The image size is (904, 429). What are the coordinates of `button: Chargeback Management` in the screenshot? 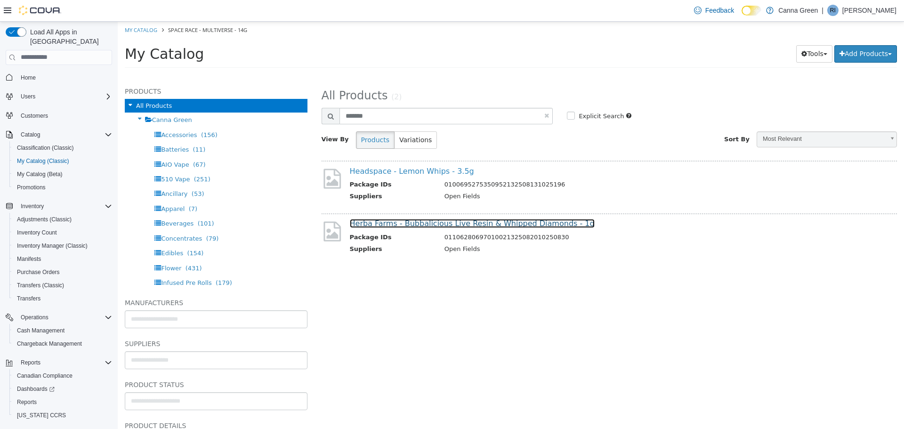 It's located at (63, 344).